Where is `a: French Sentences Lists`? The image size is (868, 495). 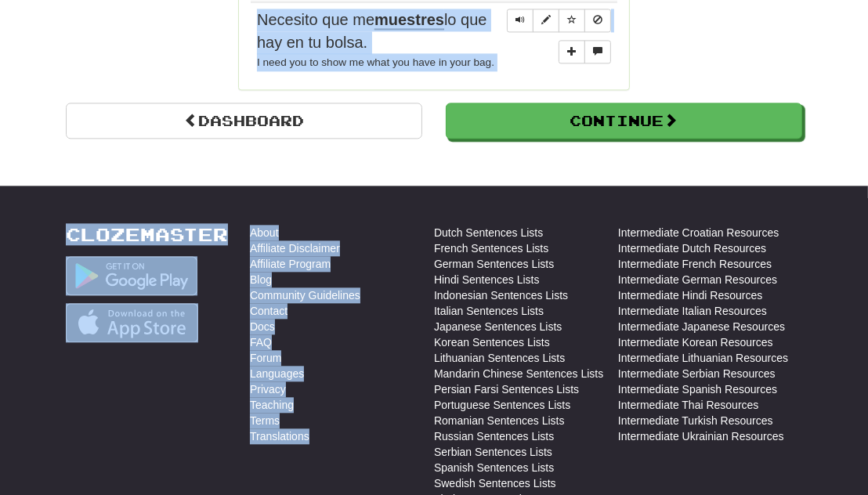
a: French Sentences Lists is located at coordinates (491, 248).